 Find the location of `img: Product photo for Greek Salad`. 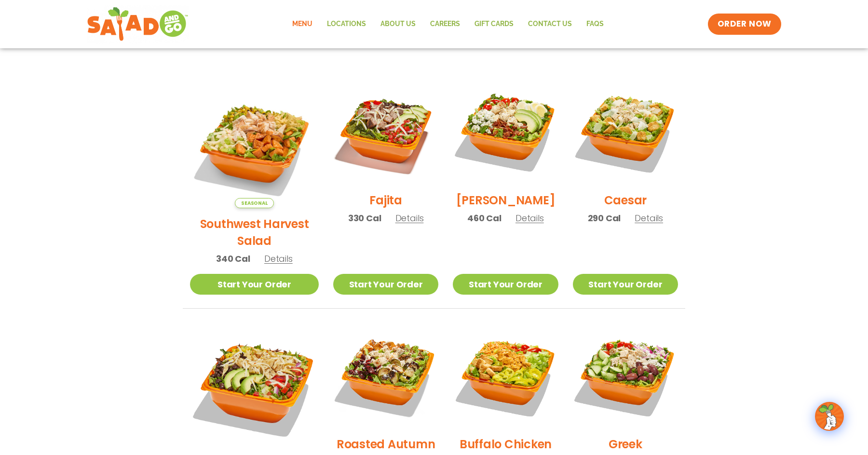

img: Product photo for Greek Salad is located at coordinates (625, 376).